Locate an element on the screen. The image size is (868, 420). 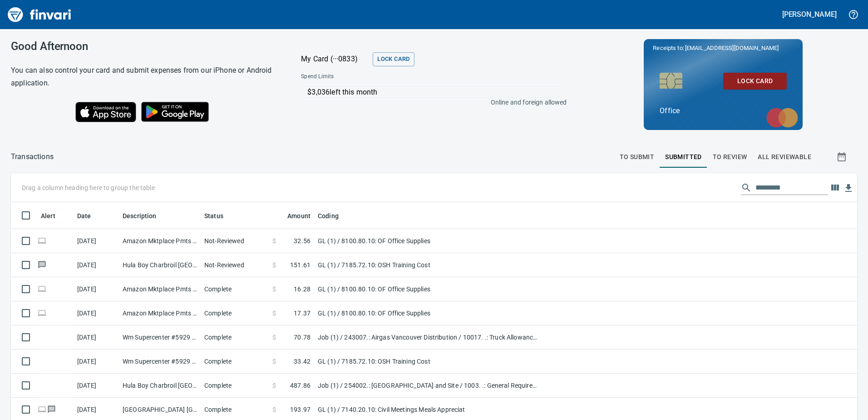
h3: Good Afternoon is located at coordinates (144, 47).